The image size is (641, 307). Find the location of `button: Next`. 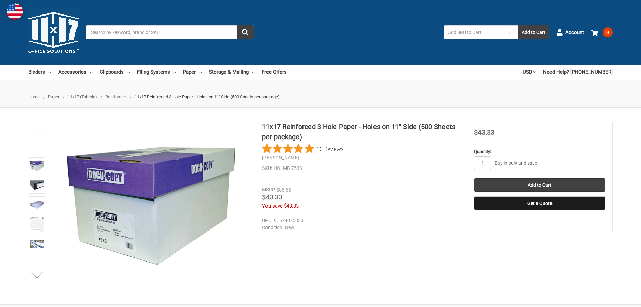

button: Next is located at coordinates (37, 274).